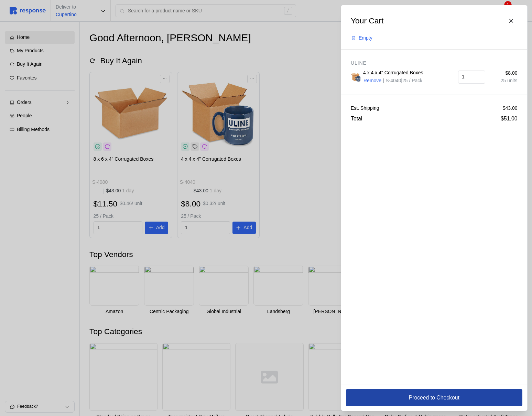 The image size is (532, 416). What do you see at coordinates (510, 109) in the screenshot?
I see `p: $43.00` at bounding box center [510, 109].